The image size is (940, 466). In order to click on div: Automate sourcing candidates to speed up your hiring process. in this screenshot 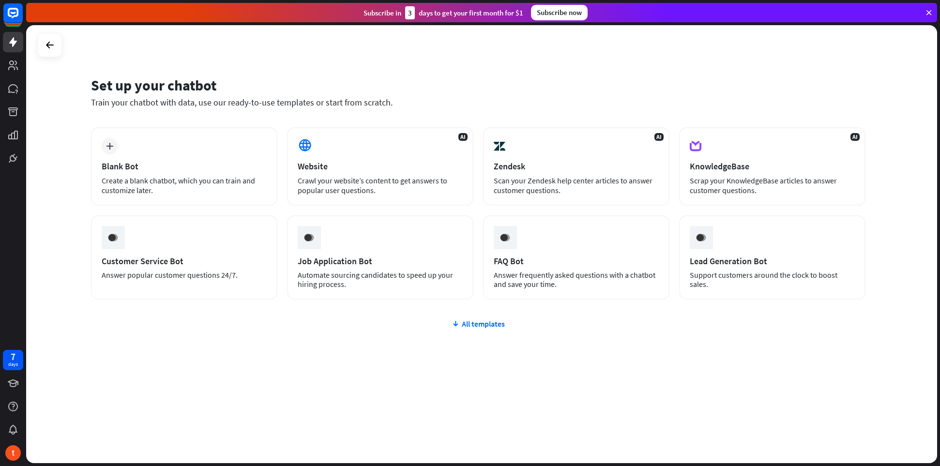, I will do `click(380, 280)`.